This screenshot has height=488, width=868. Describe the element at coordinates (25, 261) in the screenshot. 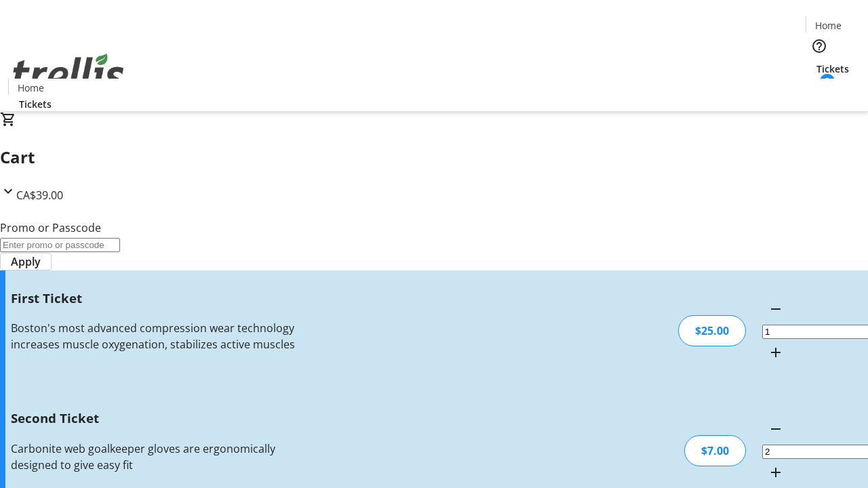

I see `span: Apply` at that location.